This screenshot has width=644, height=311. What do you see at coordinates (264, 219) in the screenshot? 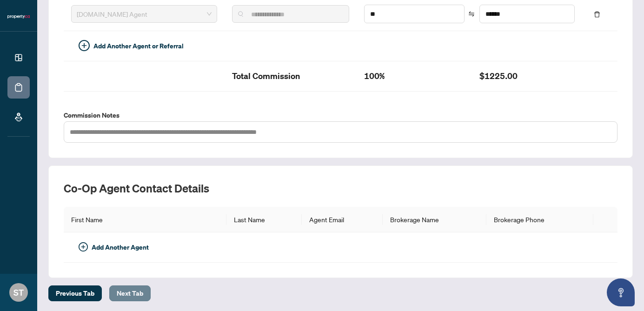
I see `th: Last Name` at bounding box center [264, 219].